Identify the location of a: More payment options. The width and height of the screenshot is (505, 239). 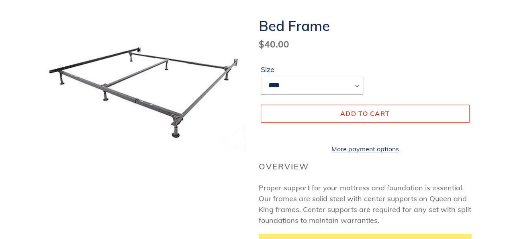
(365, 149).